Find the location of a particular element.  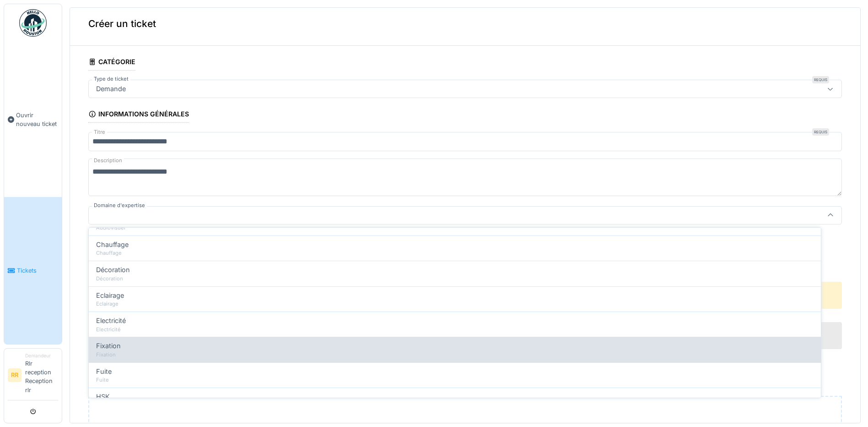

span: Décoration is located at coordinates (113, 270).